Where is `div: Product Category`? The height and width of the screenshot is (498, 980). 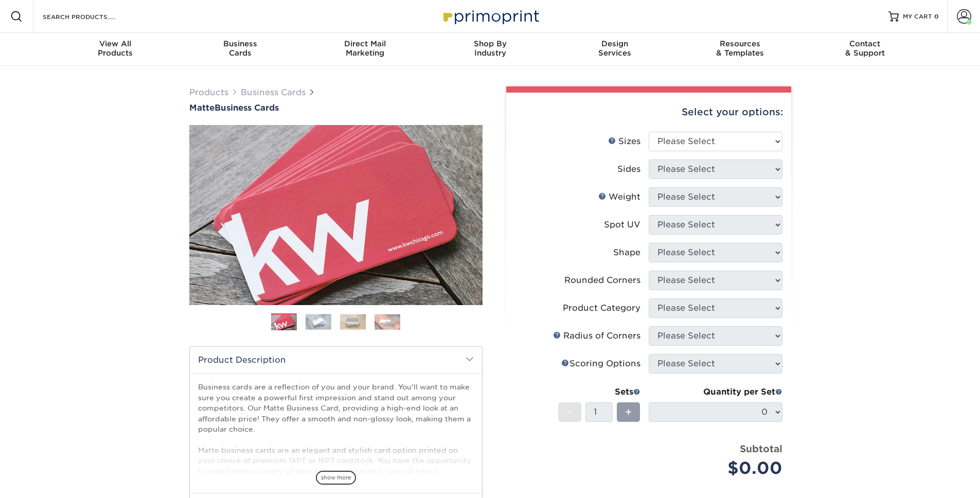 div: Product Category is located at coordinates (601, 308).